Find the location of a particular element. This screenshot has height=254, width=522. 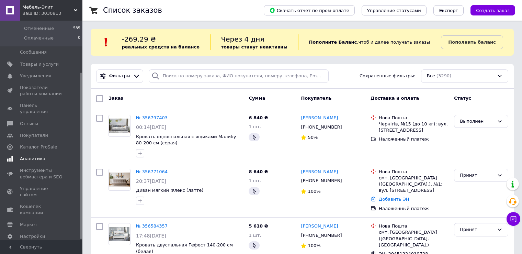

span: Экспорт is located at coordinates (448, 10).